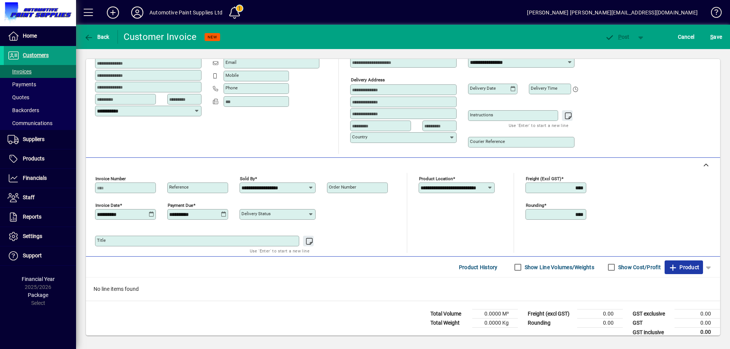 The image size is (730, 349). Describe the element at coordinates (32, 236) in the screenshot. I see `span: Settings` at that location.